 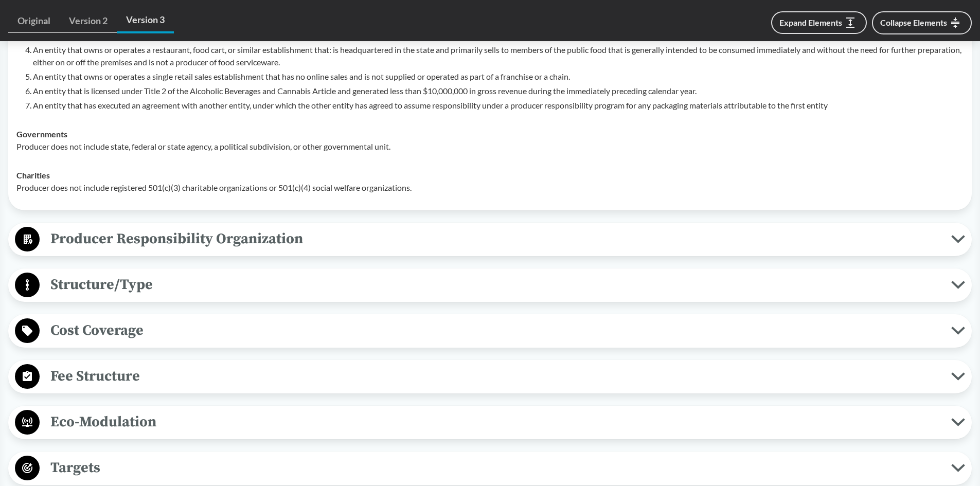 I want to click on span: Producer Responsibility Organization, so click(x=495, y=239).